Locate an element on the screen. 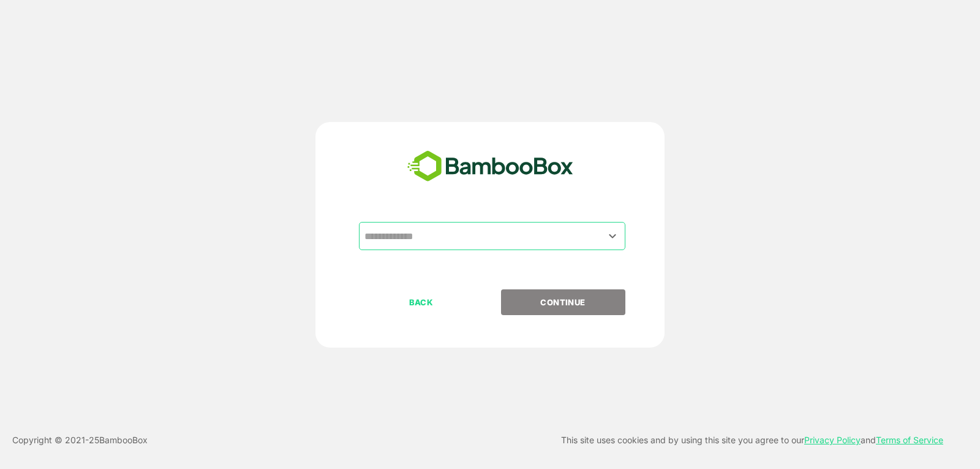 The height and width of the screenshot is (469, 980). p: This site uses cookies and by using this site you agree to our and is located at coordinates (752, 440).